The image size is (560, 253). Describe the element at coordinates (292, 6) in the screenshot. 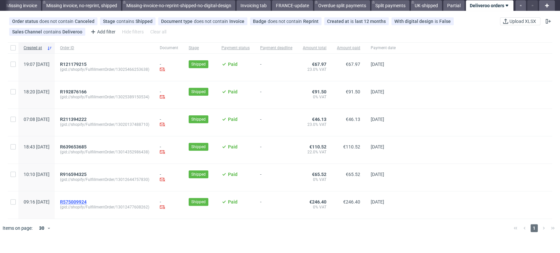

I see `a: FRANCE-update` at that location.